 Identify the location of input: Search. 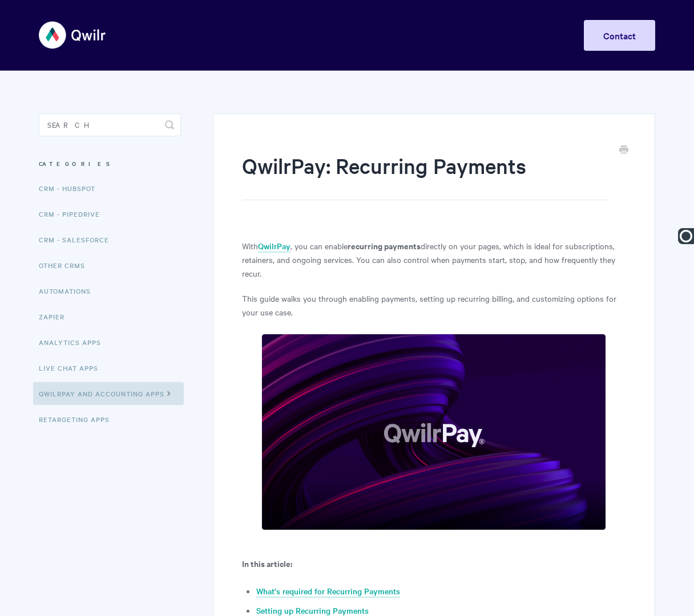
(109, 125).